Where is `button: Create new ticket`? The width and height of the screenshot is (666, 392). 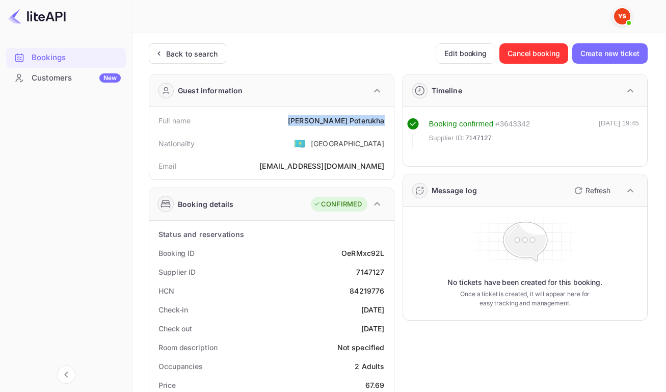
button: Create new ticket is located at coordinates (610, 54).